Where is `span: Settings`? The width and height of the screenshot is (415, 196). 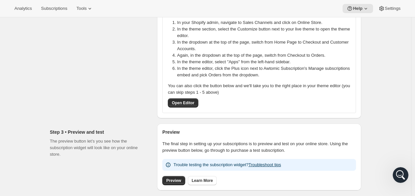
span: Settings is located at coordinates (393, 9).